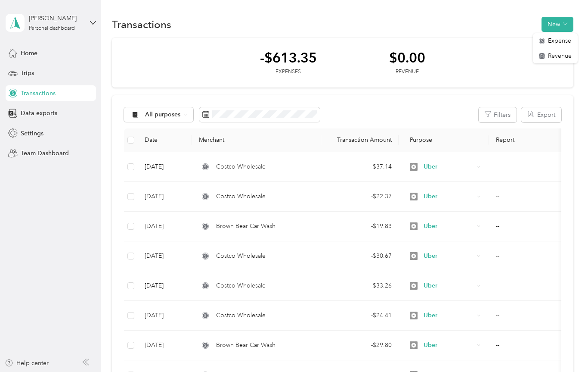 This screenshot has height=372, width=588. What do you see at coordinates (560, 41) in the screenshot?
I see `span: Expense` at bounding box center [560, 41].